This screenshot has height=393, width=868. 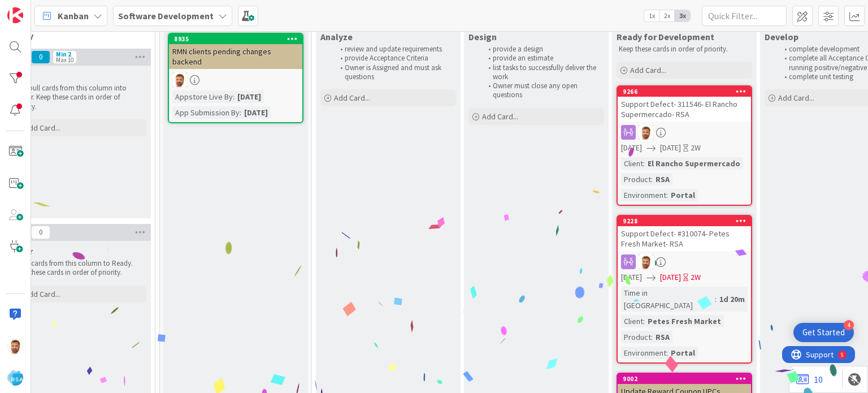 What do you see at coordinates (651, 16) in the screenshot?
I see `span: 1x` at bounding box center [651, 16].